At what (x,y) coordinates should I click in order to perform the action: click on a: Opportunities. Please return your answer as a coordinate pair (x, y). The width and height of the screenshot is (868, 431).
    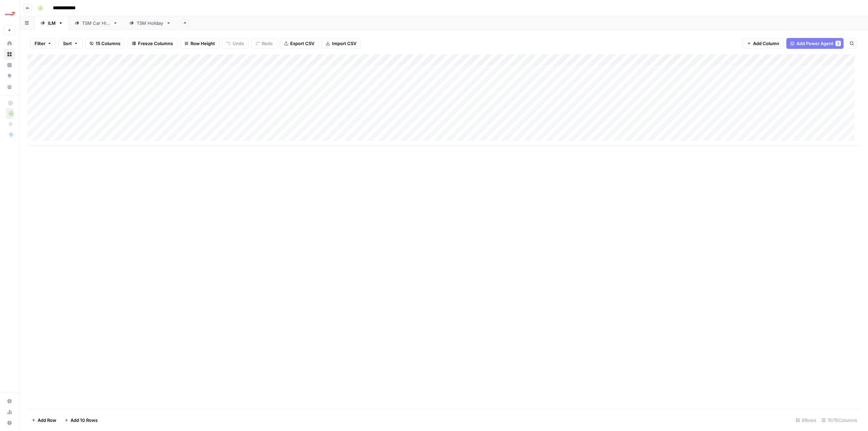
    Looking at the image, I should click on (10, 76).